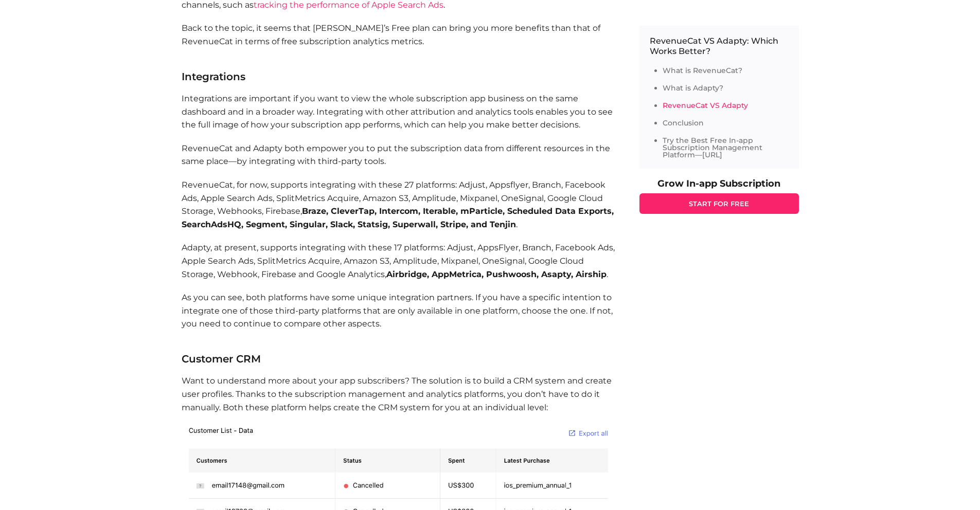 The image size is (980, 510). Describe the element at coordinates (400, 77) in the screenshot. I see `h3: Integrations` at that location.